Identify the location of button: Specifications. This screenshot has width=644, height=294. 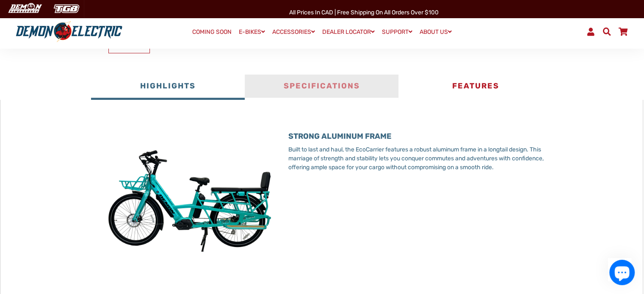
(321, 87).